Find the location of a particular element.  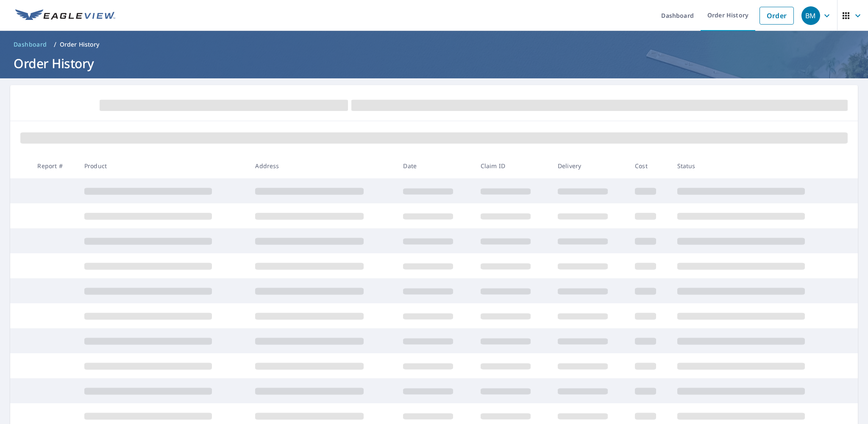

th: Product is located at coordinates (162, 166).